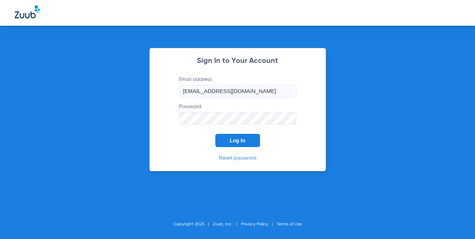 This screenshot has width=475, height=239. I want to click on label: Email address, so click(238, 86).